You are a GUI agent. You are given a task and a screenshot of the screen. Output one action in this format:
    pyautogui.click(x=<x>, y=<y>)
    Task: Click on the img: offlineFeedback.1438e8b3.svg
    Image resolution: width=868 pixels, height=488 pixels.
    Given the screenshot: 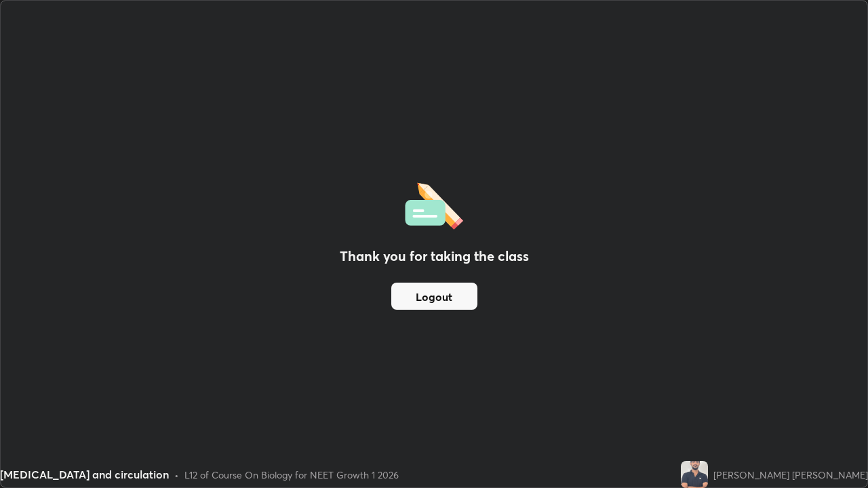 What is the action you would take?
    pyautogui.click(x=434, y=204)
    